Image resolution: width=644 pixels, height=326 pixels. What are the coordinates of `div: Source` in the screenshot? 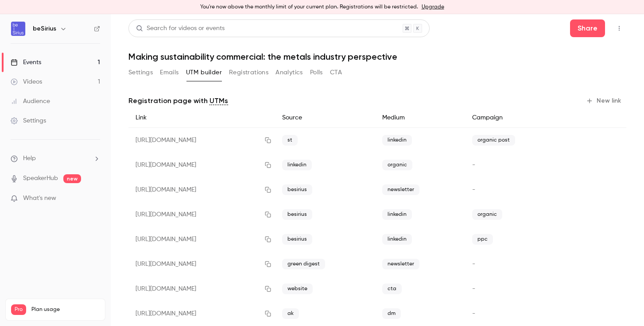 It's located at (325, 118).